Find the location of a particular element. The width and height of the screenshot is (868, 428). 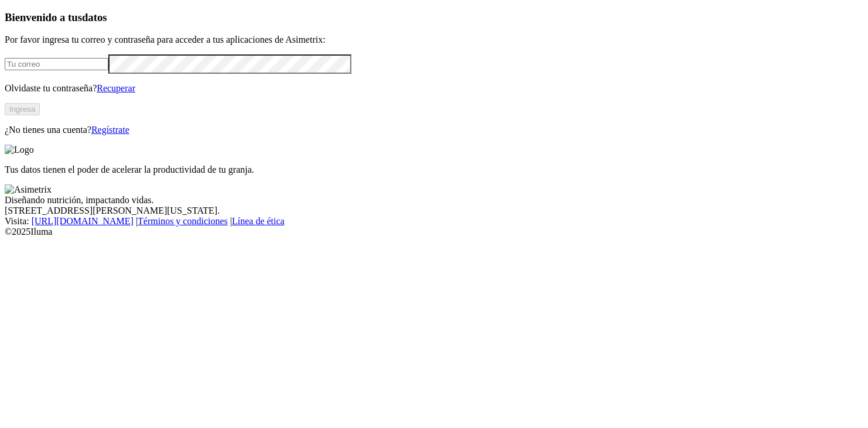

div: © 2025 Iluma is located at coordinates (434, 232).